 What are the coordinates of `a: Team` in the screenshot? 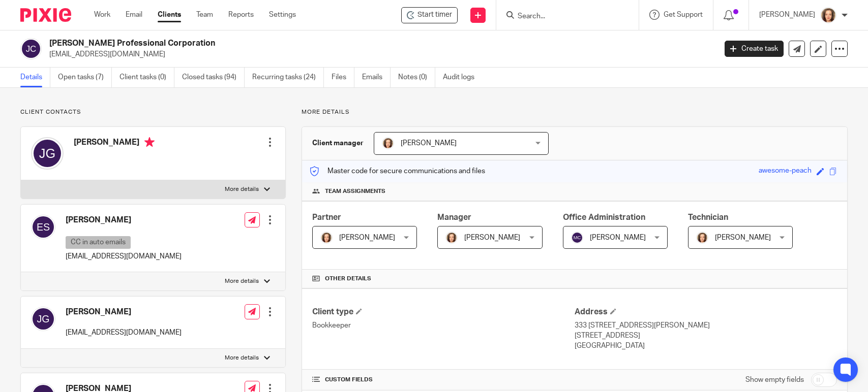 It's located at (205, 15).